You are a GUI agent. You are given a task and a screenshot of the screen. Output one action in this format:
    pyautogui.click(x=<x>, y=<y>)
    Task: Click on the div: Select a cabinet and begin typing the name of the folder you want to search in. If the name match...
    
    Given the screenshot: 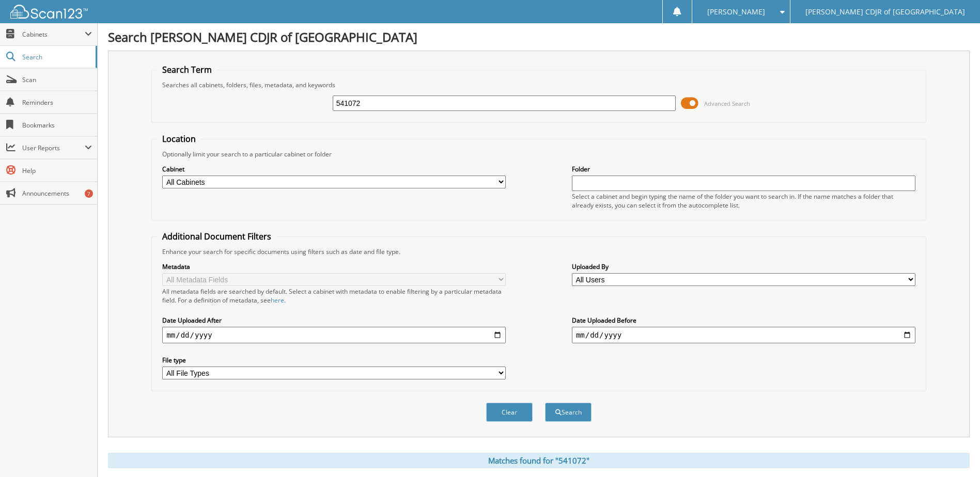 What is the action you would take?
    pyautogui.click(x=743, y=201)
    